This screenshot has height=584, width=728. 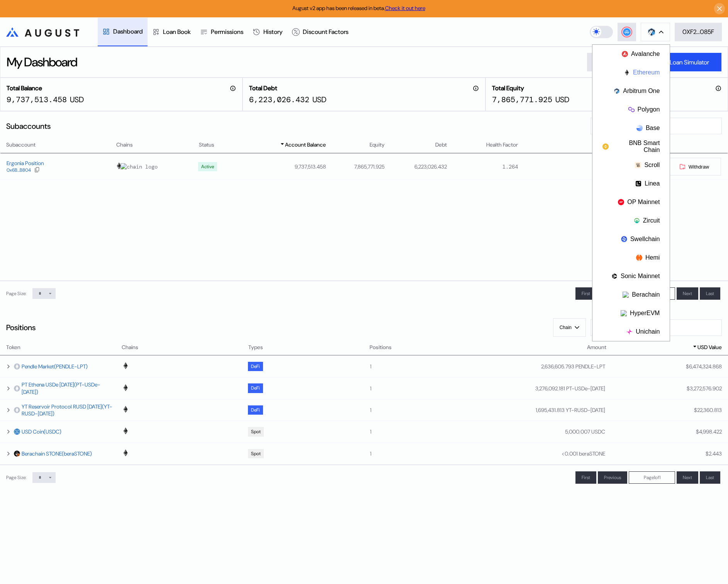 I want to click on div: Ergonia Position, so click(x=25, y=163).